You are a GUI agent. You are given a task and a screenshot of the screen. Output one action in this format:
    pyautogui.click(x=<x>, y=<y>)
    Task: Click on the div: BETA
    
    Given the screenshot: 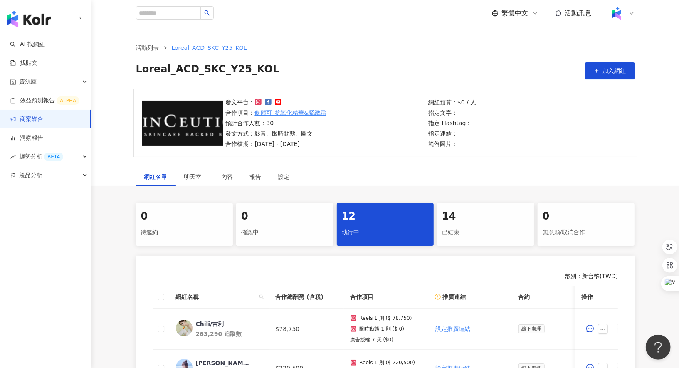 What is the action you would take?
    pyautogui.click(x=54, y=157)
    